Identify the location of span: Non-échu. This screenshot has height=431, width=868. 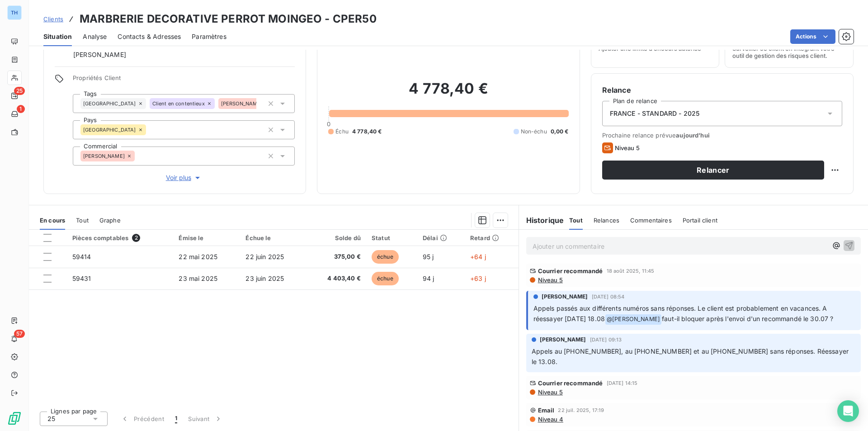
(534, 131).